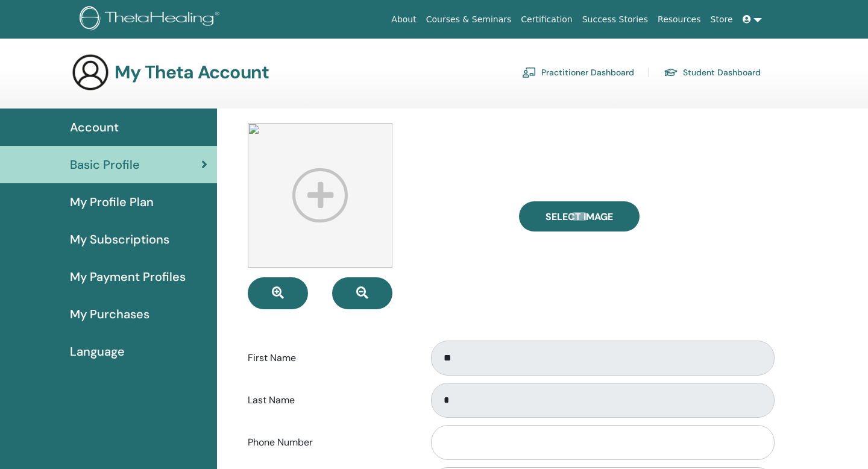  Describe the element at coordinates (721, 20) in the screenshot. I see `a: Store` at that location.